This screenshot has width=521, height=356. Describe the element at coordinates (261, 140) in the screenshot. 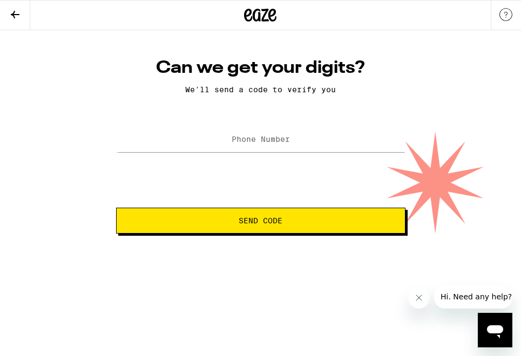

I see `input: Phone Number` at that location.